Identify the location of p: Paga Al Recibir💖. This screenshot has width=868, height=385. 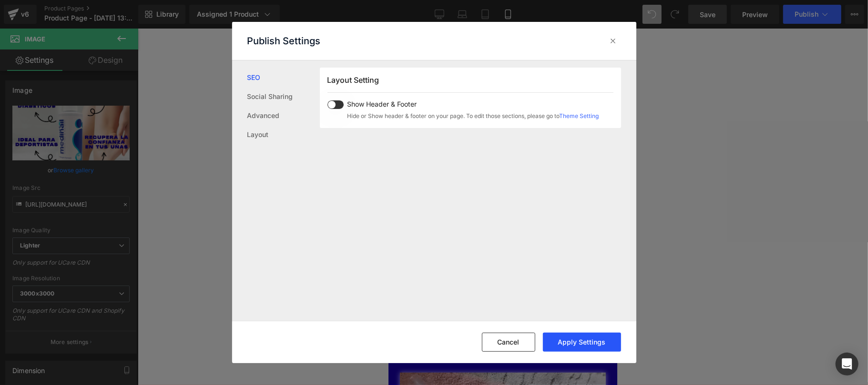
(263, 10).